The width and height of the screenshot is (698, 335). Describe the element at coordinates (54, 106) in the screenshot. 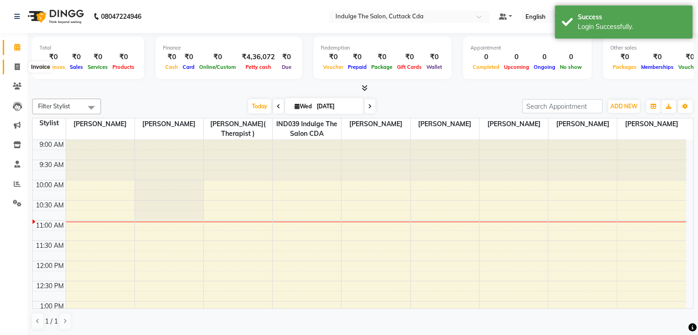

I see `span: Filter Stylist` at that location.